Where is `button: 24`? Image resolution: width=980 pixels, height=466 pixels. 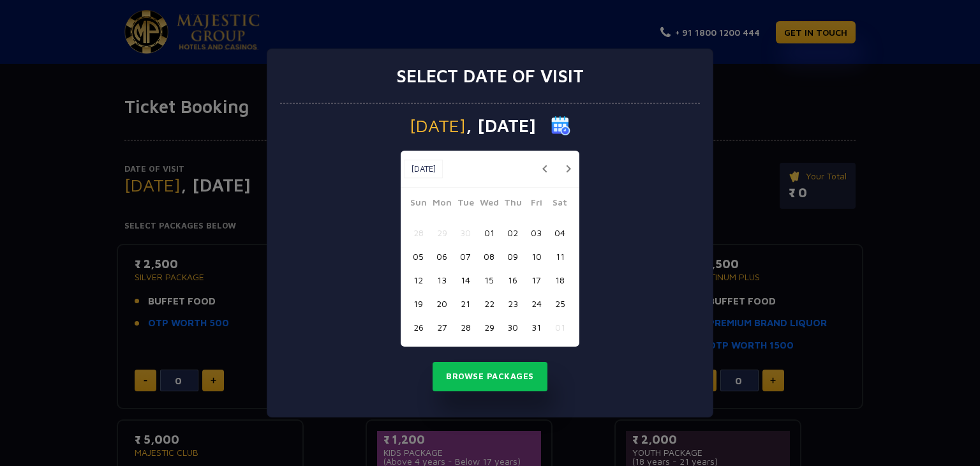
button: 24 is located at coordinates (535, 303).